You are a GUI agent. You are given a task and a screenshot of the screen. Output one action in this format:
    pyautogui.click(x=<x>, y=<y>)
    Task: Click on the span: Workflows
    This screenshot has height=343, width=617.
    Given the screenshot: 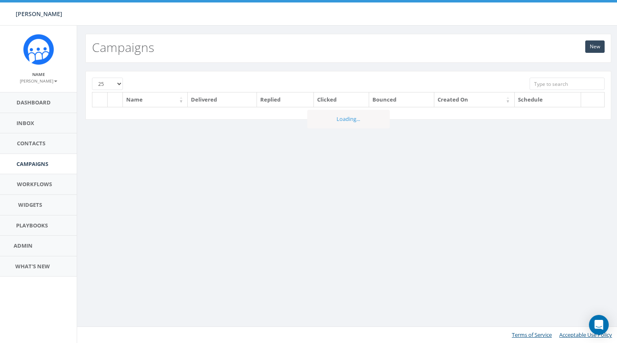 What is the action you would take?
    pyautogui.click(x=34, y=184)
    